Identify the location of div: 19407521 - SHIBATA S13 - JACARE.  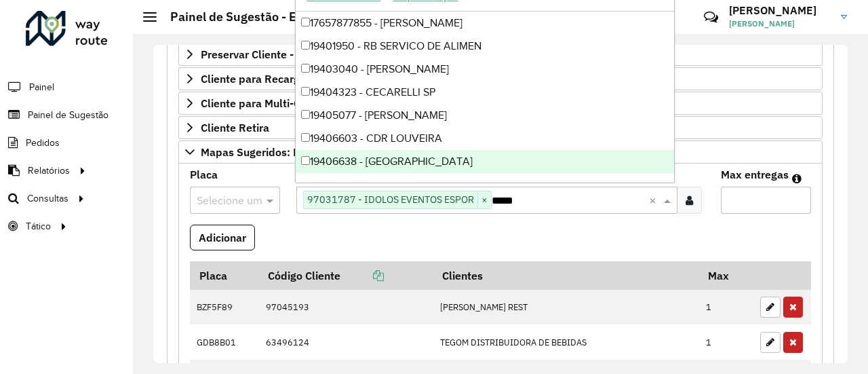
(485, 184).